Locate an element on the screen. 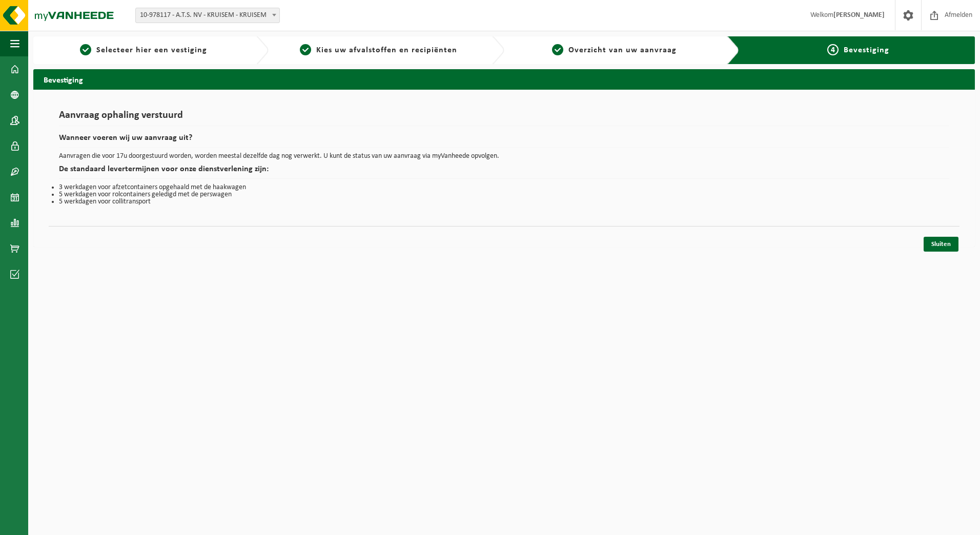  a: 2Kies uw afvalstoffen en recipiënten is located at coordinates (378, 50).